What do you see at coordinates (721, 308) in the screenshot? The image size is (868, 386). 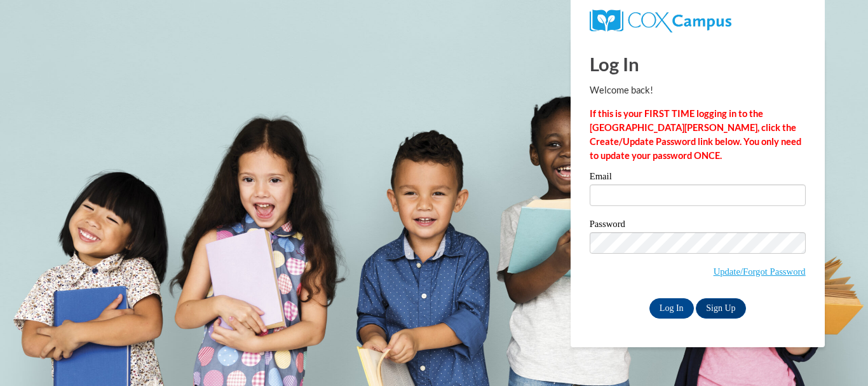 I see `a: Sign Up` at bounding box center [721, 308].